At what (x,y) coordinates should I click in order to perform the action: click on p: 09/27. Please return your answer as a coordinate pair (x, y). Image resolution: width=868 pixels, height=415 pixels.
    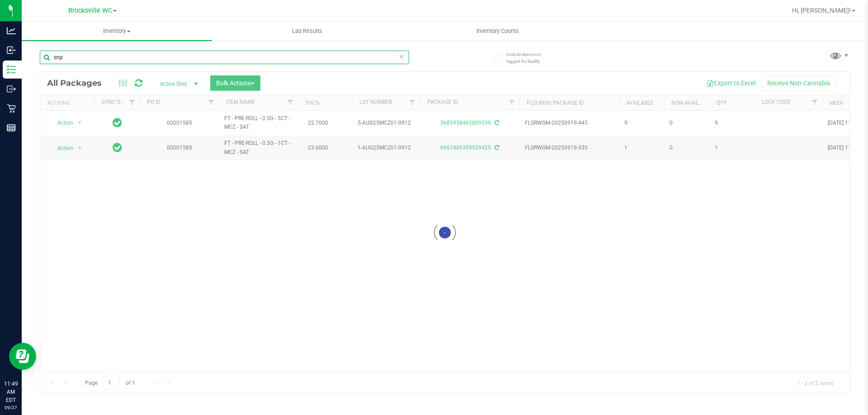
    Looking at the image, I should click on (11, 407).